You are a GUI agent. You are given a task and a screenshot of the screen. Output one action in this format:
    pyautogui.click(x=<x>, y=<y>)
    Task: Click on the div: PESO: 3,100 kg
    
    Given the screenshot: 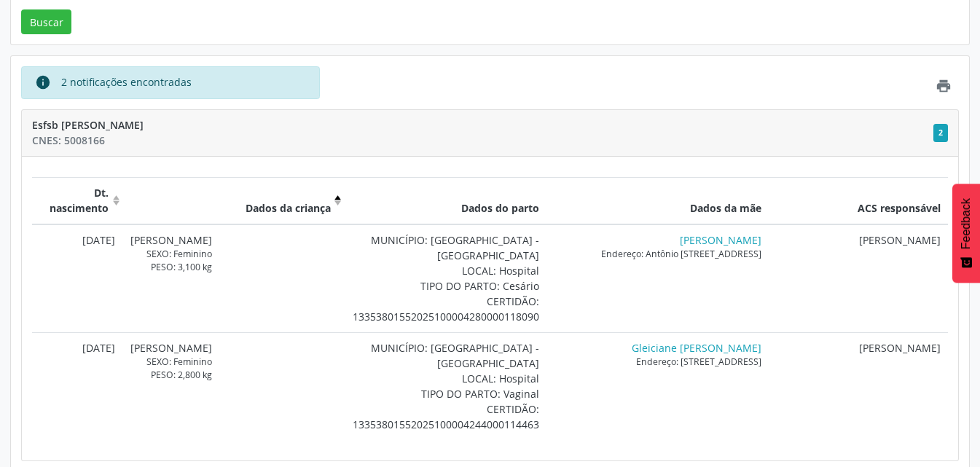 What is the action you would take?
    pyautogui.click(x=172, y=266)
    